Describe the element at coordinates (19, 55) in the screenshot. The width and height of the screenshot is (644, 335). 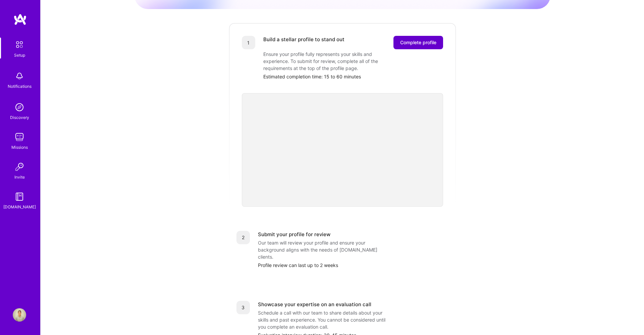
I see `div: Setup` at that location.